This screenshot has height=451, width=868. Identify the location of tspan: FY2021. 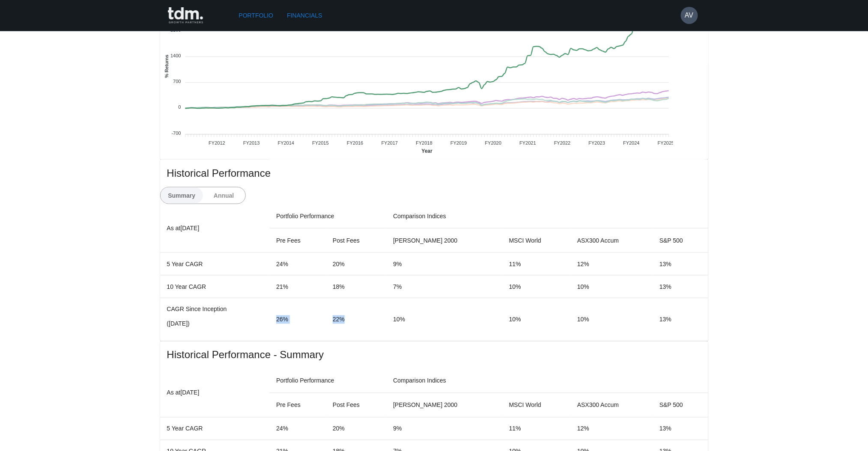
(527, 143).